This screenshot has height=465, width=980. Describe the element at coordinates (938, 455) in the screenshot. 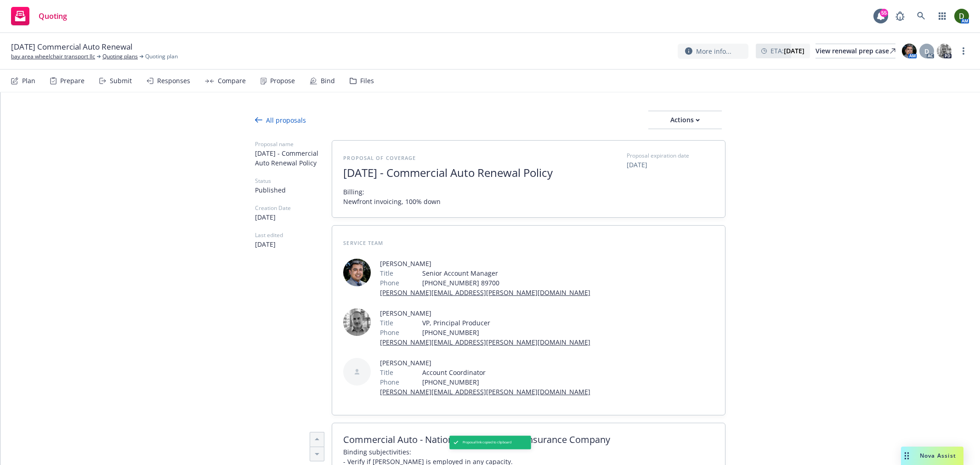

I see `span: Nova Assist` at that location.